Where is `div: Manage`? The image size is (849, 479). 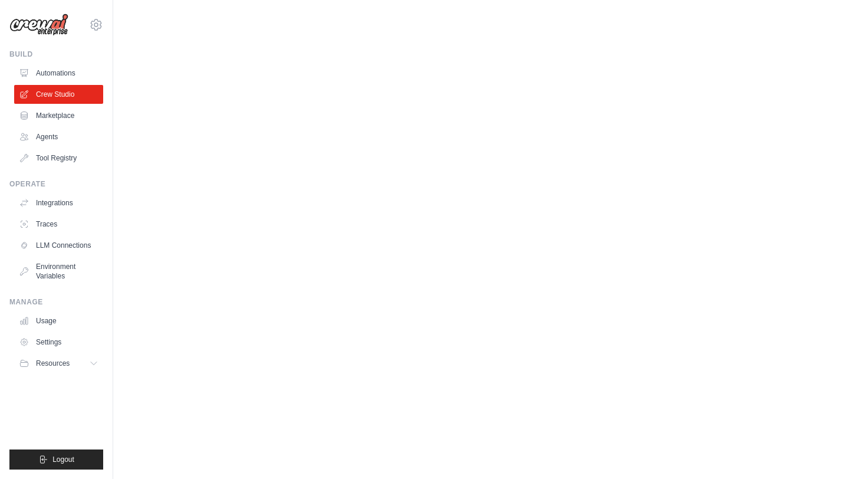
div: Manage is located at coordinates (56, 302).